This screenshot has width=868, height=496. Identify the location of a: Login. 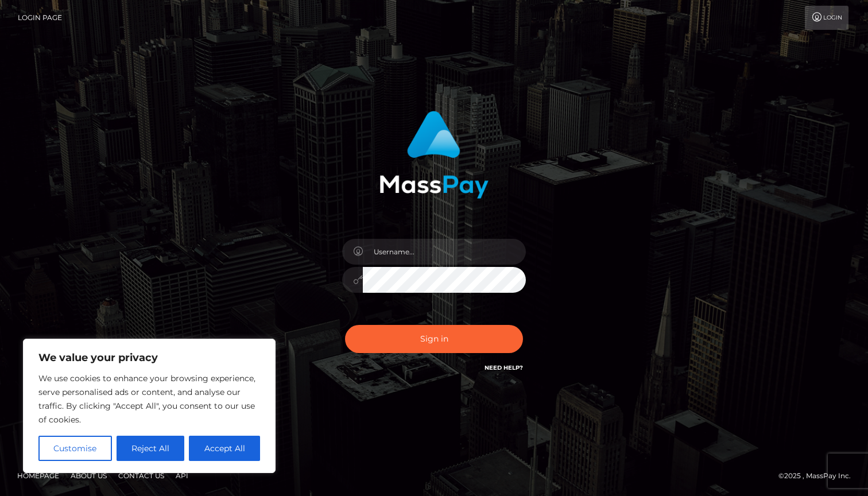
(827, 18).